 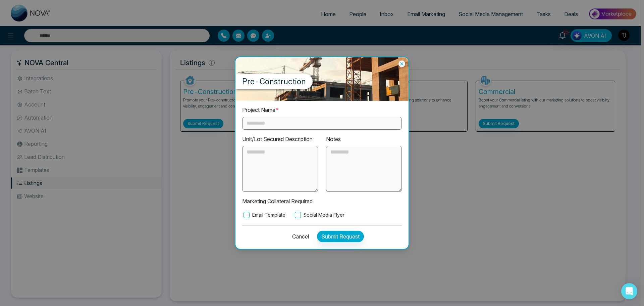 What do you see at coordinates (340, 236) in the screenshot?
I see `button: Submit Request` at bounding box center [340, 236].